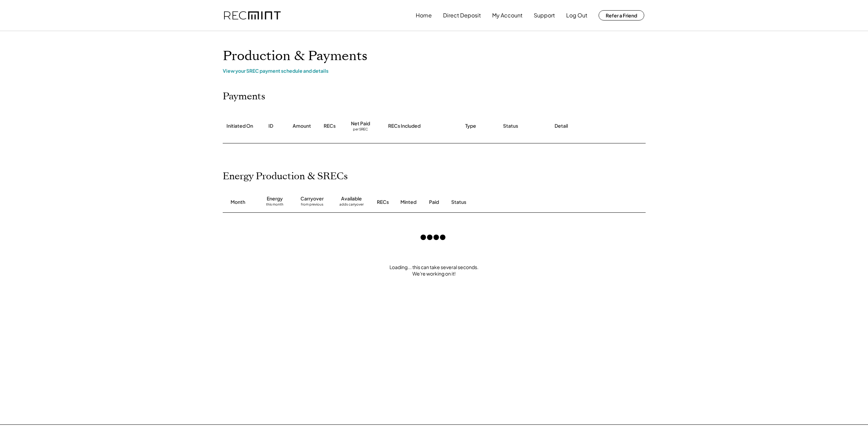 This screenshot has width=868, height=434. Describe the element at coordinates (405, 126) in the screenshot. I see `div: RECs Included` at that location.